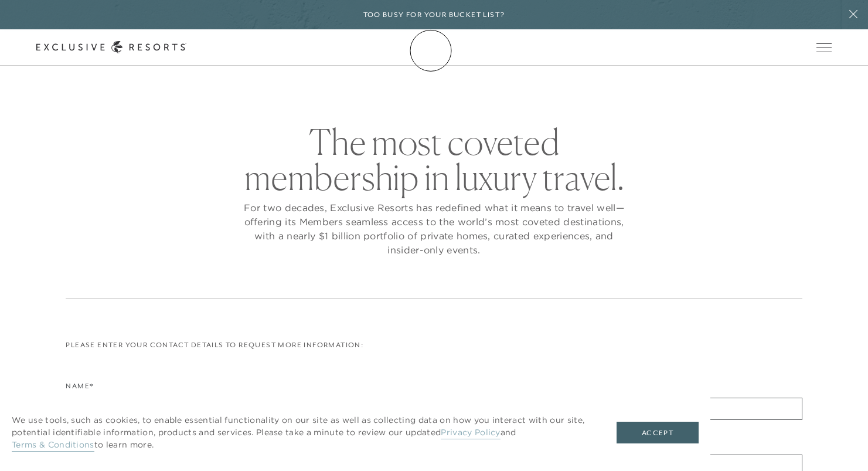 The image size is (868, 471). What do you see at coordinates (434, 345) in the screenshot?
I see `p: Please enter your contact details to request more information:` at bounding box center [434, 345].